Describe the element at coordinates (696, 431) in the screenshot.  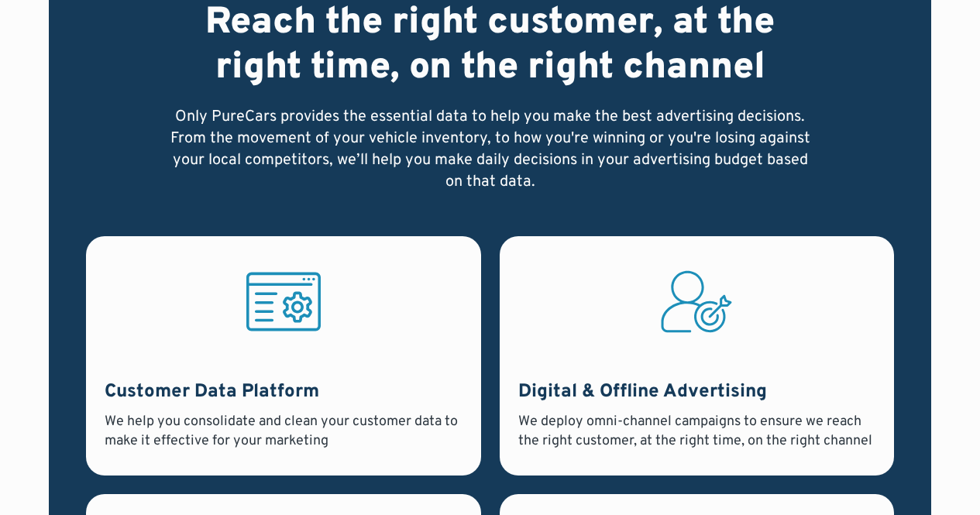
I see `div: We deploy omni-channel campaigns to ensure we reach the right customer, at the right time, on the...` at that location.